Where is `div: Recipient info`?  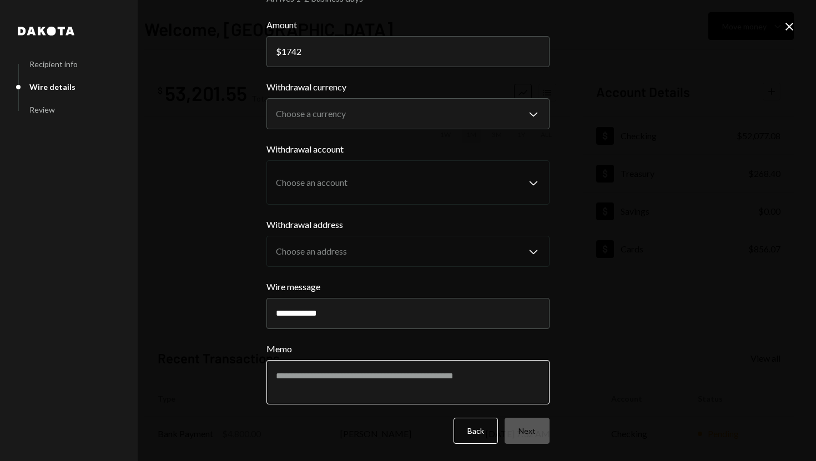
div: Recipient info is located at coordinates (53, 64).